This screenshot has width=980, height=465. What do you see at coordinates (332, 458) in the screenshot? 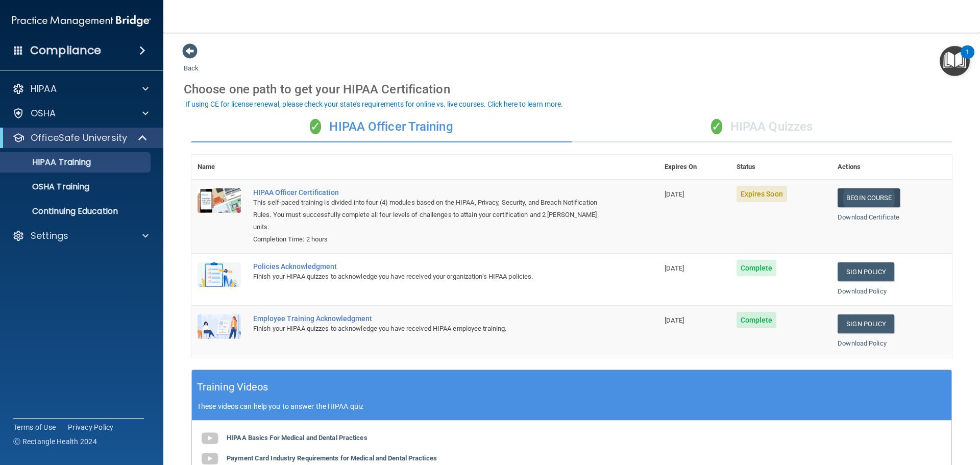
I see `b: Payment Card Industry Requirements for Medical and Dental Practices` at bounding box center [332, 458].